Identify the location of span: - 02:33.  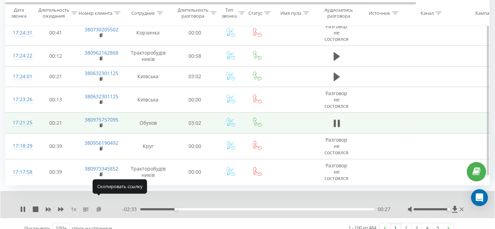
(131, 209).